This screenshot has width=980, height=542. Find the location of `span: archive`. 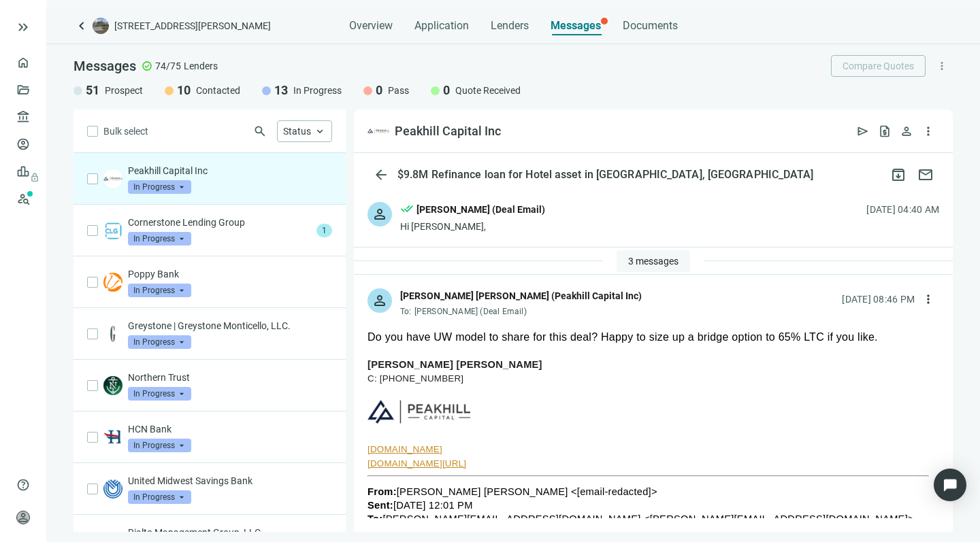

span: archive is located at coordinates (898, 174).